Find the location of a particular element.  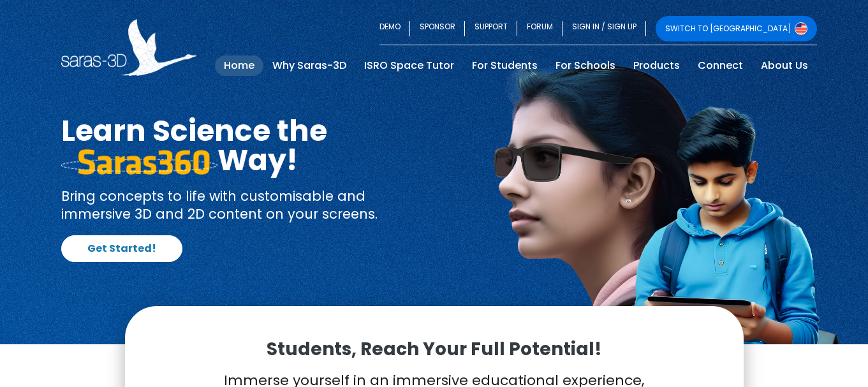

a: For Students is located at coordinates (505, 66).